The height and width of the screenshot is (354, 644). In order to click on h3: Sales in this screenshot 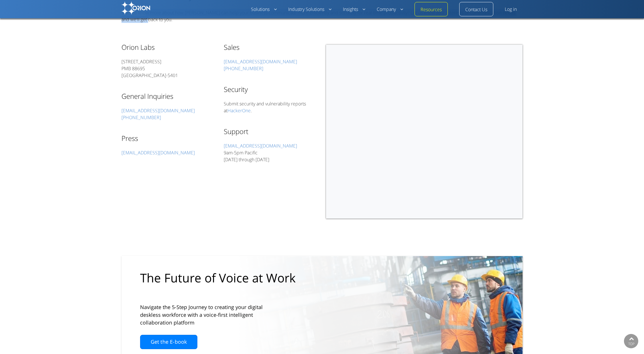, I will do `click(270, 47)`.